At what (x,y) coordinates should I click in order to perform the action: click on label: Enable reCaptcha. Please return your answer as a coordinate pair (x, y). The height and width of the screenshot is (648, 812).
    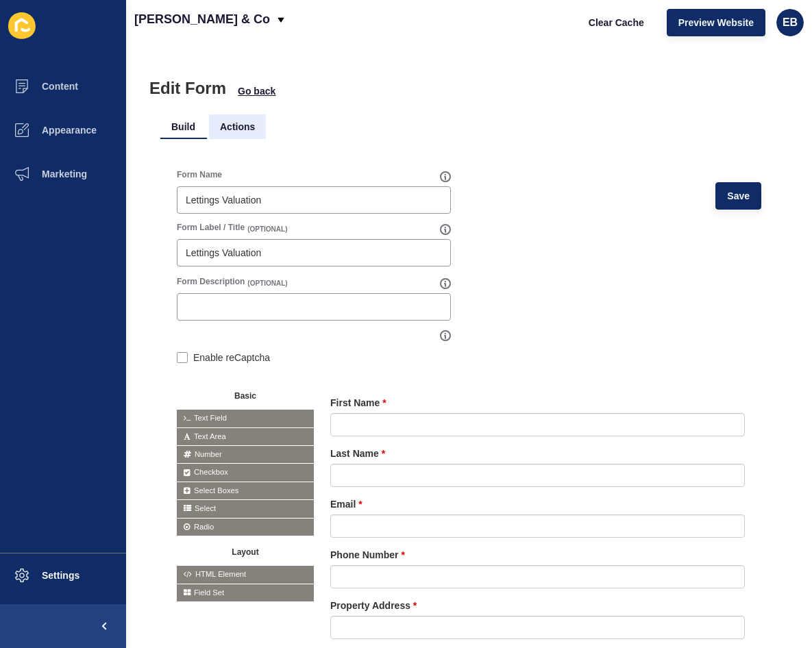
    Looking at the image, I should click on (232, 358).